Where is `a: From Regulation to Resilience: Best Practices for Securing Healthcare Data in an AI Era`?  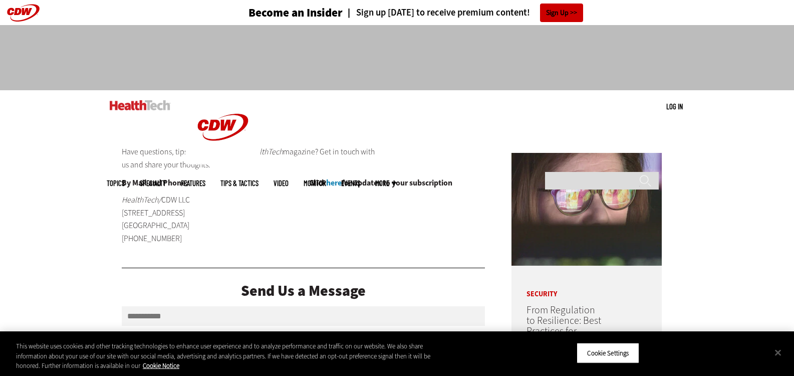 a: From Regulation to Resilience: Best Practices for Securing Healthcare Data in an AI Era is located at coordinates (563, 336).